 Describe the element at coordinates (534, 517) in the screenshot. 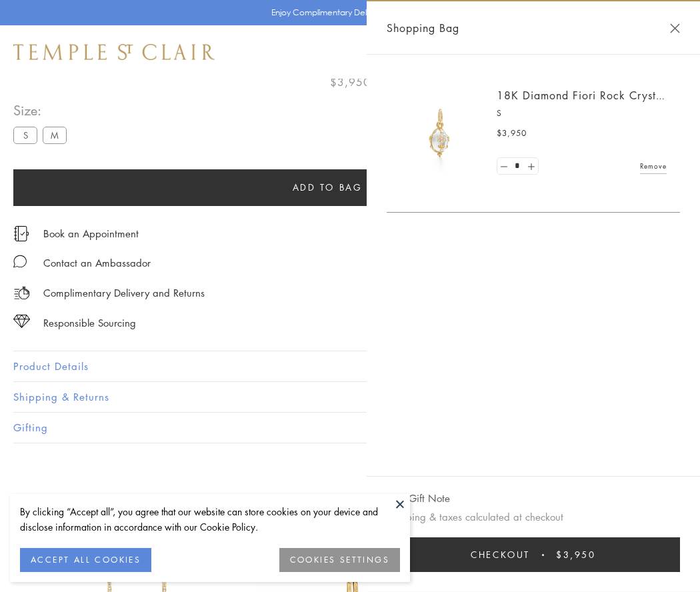

I see `p: Shipping & taxes calculated at checkout` at that location.